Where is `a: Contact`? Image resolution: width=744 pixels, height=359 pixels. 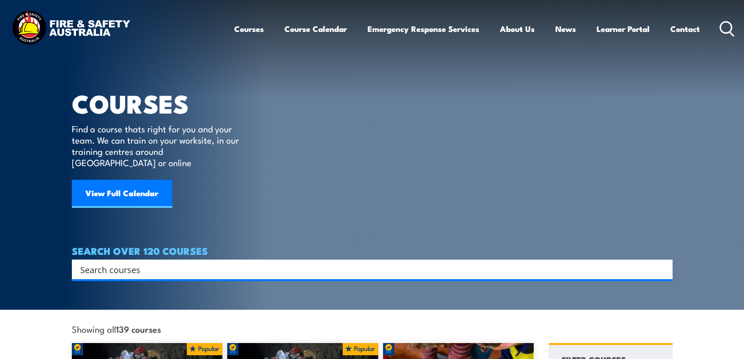
a: Contact is located at coordinates (685, 29).